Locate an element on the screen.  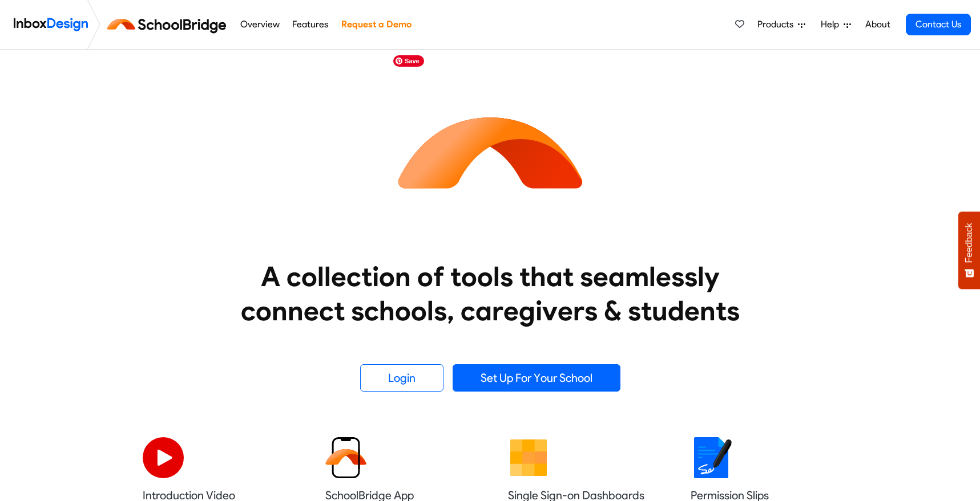
img: 2022_01_18_icon_signature.svg is located at coordinates (711, 458).